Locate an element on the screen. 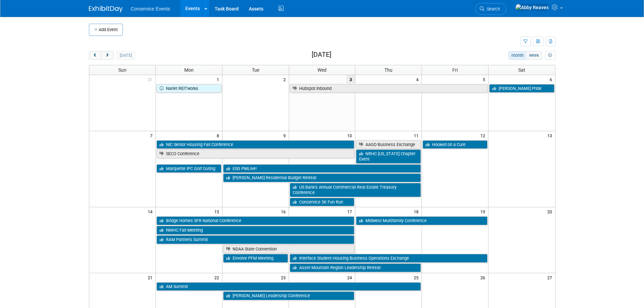  span: 9 is located at coordinates (286, 135).